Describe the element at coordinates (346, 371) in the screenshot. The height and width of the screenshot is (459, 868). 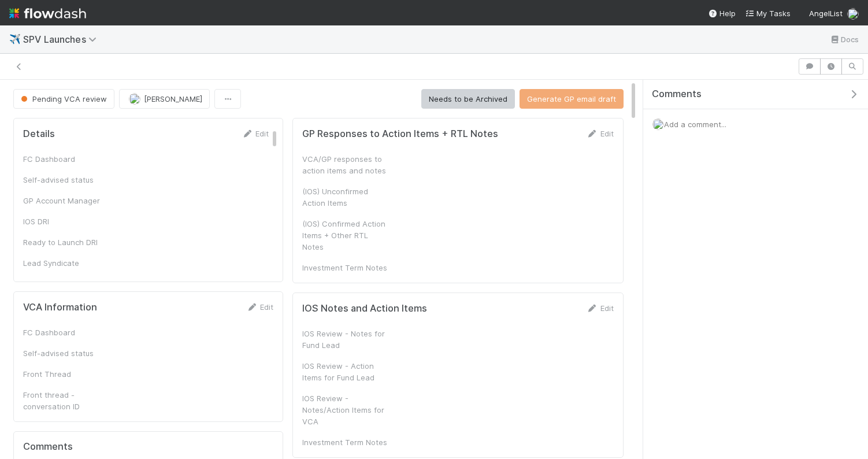
I see `div: IOS Review - Action Items for Fund Lead` at that location.